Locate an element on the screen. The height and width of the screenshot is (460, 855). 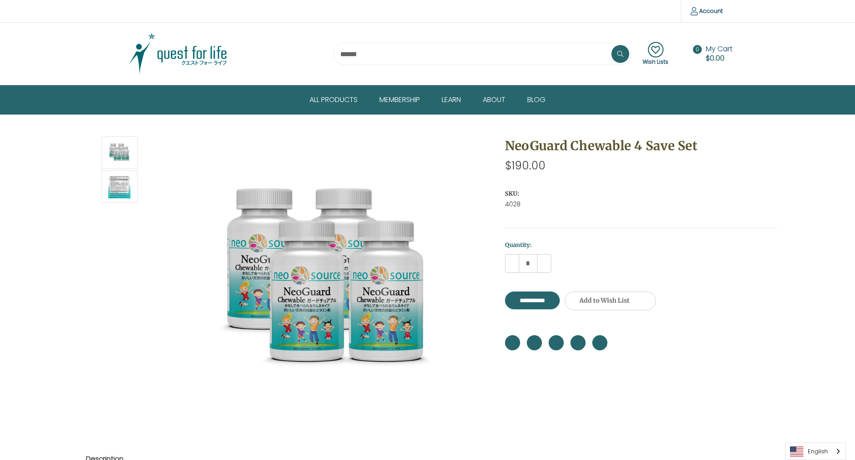
a: Print is located at coordinates (556, 343).